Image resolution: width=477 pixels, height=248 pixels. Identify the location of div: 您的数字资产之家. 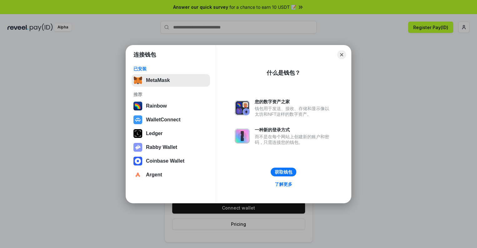
(293, 102).